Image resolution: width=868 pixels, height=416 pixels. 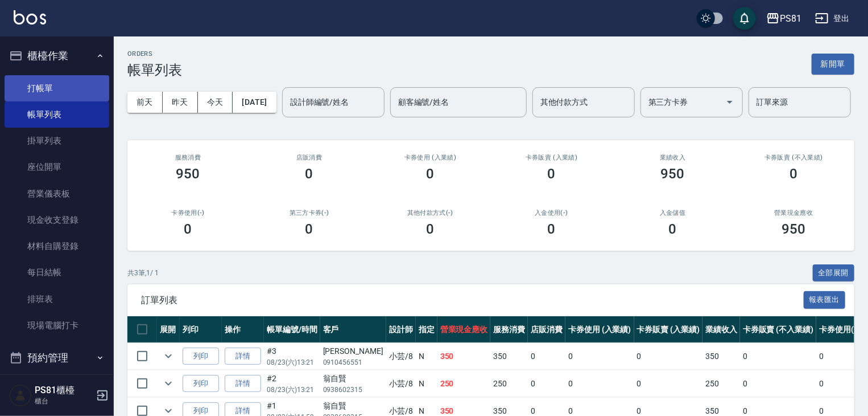 I want to click on button: save, so click(x=745, y=18).